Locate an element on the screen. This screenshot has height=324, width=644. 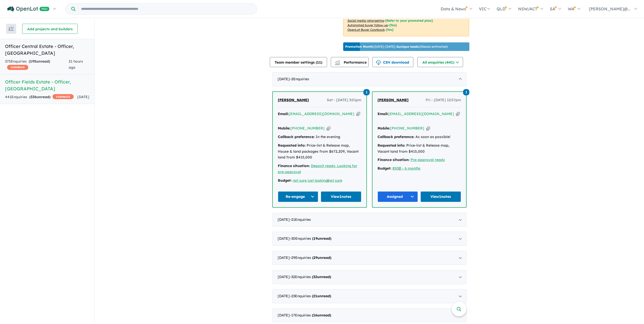
span: - 21 Enquir ies is located at coordinates (300, 219).